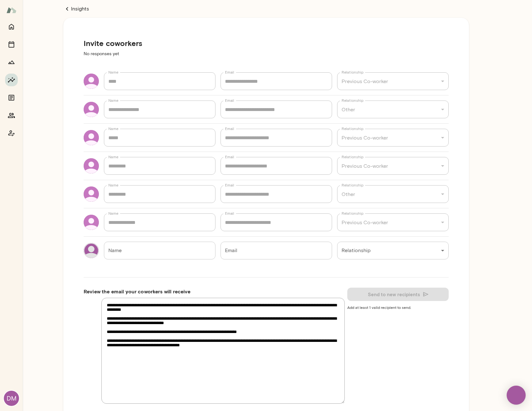 Image resolution: width=532 pixels, height=411 pixels. Describe the element at coordinates (11, 80) in the screenshot. I see `button: Insights` at that location.